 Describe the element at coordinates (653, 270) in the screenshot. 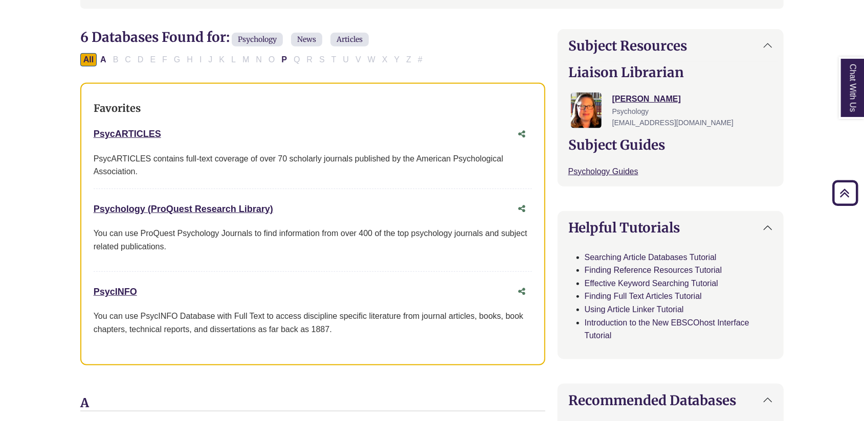

I see `a: Finding Reference Resources Tutorial` at that location.